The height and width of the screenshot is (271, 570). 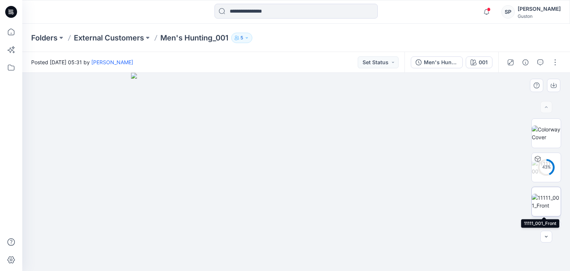 I want to click on button: 001, so click(x=479, y=62).